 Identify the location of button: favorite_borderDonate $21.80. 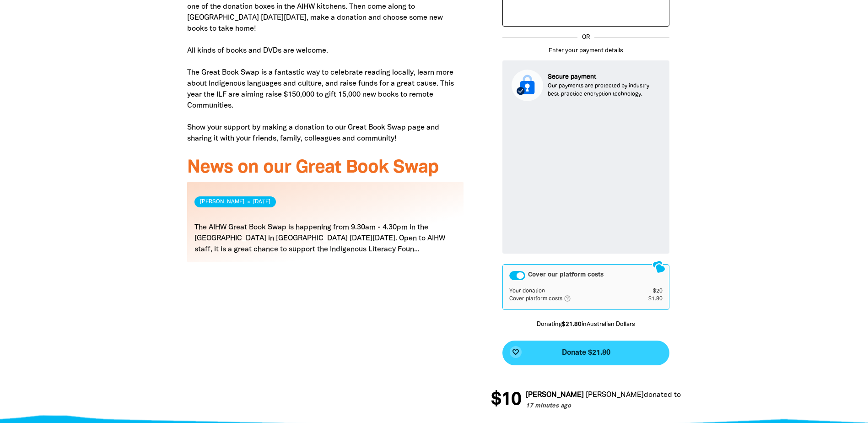
(586, 353).